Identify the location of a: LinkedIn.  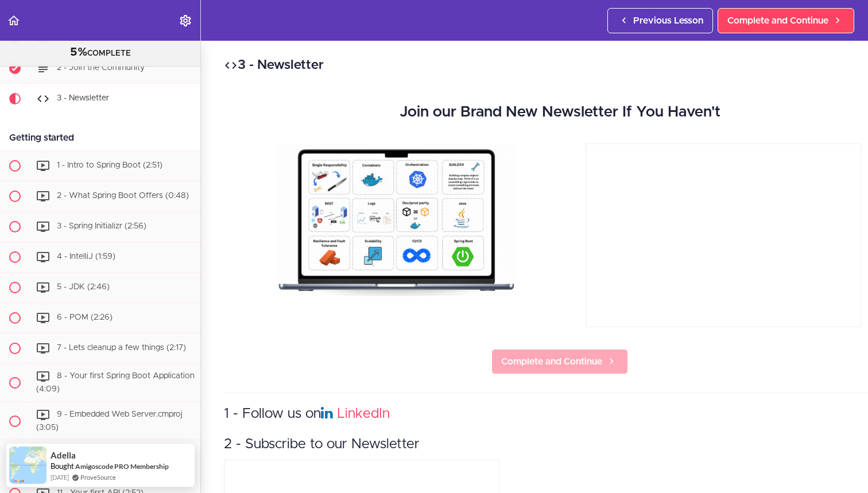
(363, 414).